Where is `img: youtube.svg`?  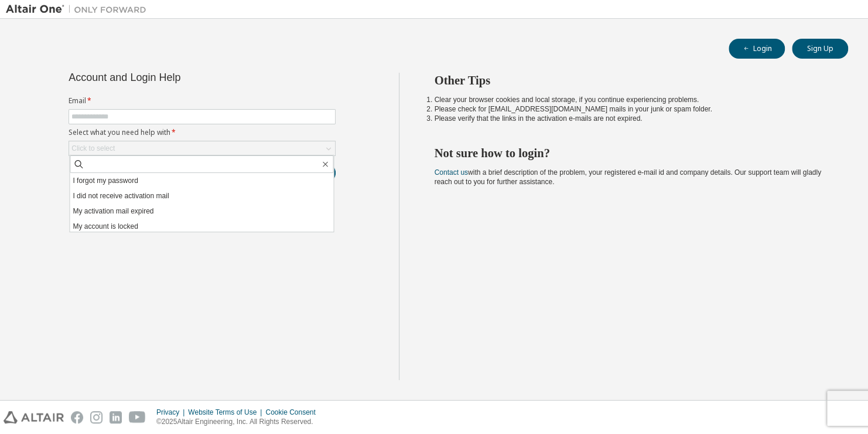
img: youtube.svg is located at coordinates (137, 417).